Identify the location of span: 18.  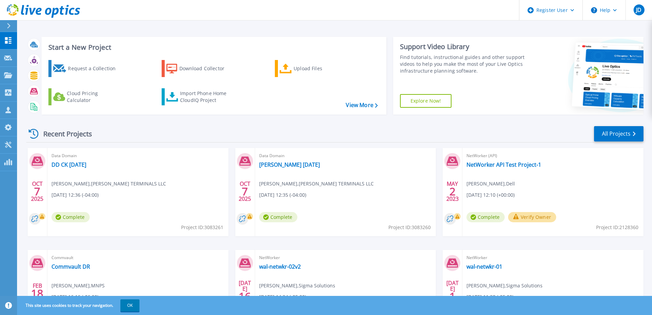
(37, 293).